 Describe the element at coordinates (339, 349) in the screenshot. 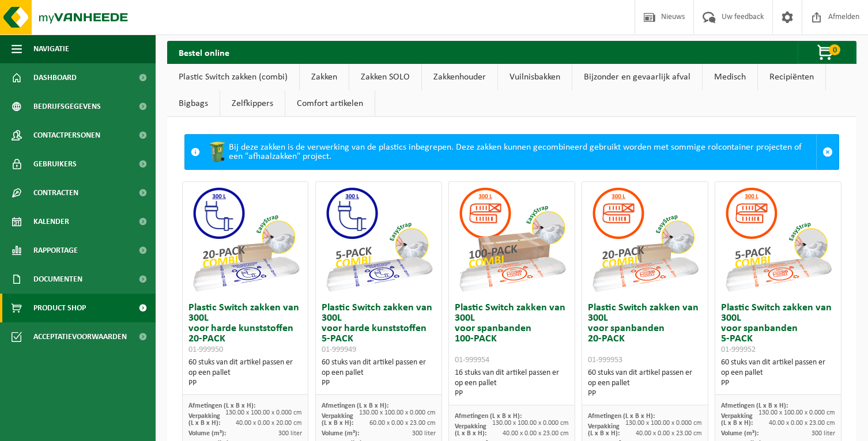

I see `span: 01-999949` at that location.